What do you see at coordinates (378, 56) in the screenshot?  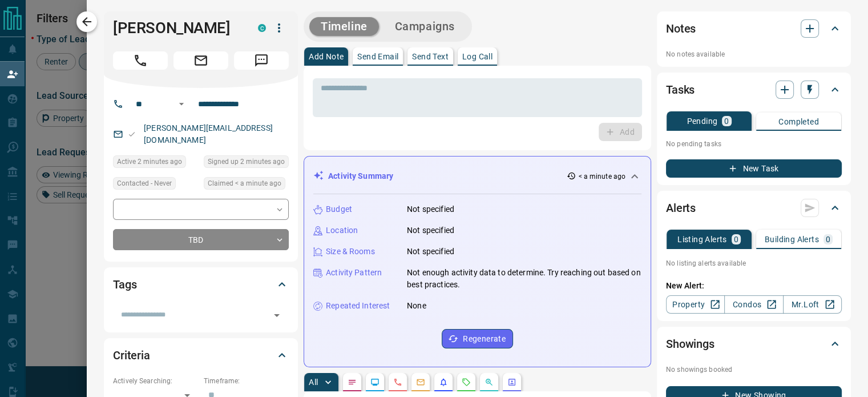 I see `p: Send Email` at bounding box center [378, 56].